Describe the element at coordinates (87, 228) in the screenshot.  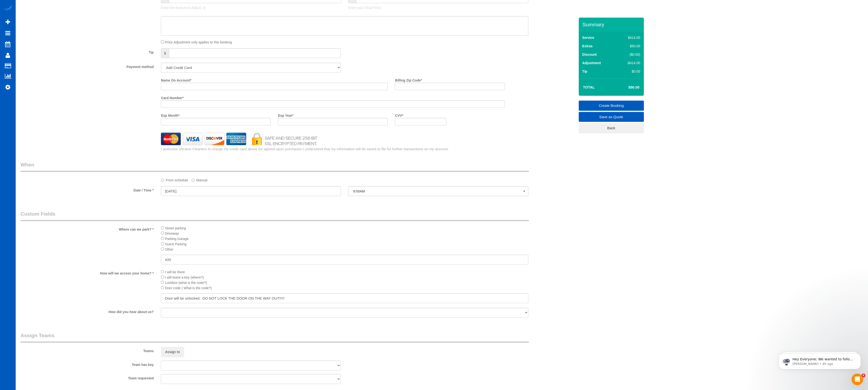
I see `label: Where can we park? *` at that location.